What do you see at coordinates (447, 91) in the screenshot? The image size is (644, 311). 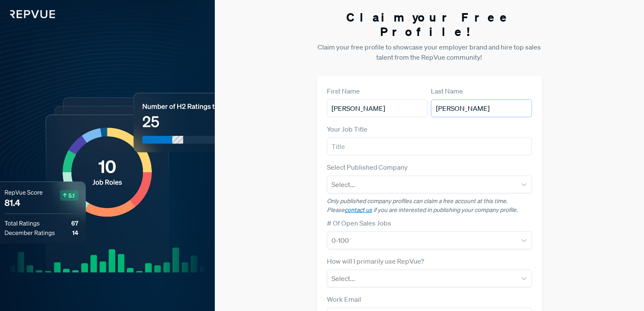 I see `label: Last Name` at bounding box center [447, 91].